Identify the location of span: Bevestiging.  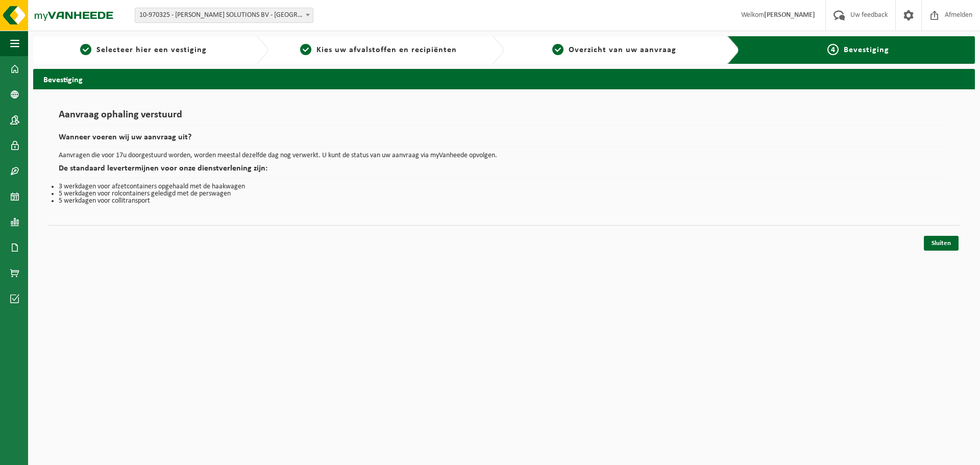
(866, 50).